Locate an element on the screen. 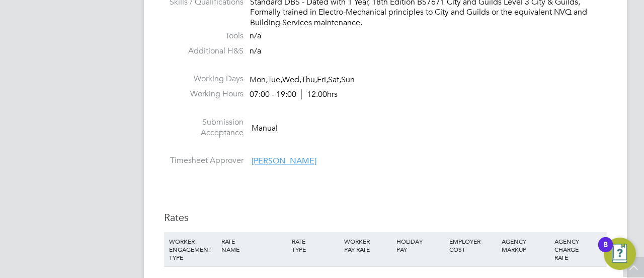  div: HOLIDAY PAY is located at coordinates (420, 245).